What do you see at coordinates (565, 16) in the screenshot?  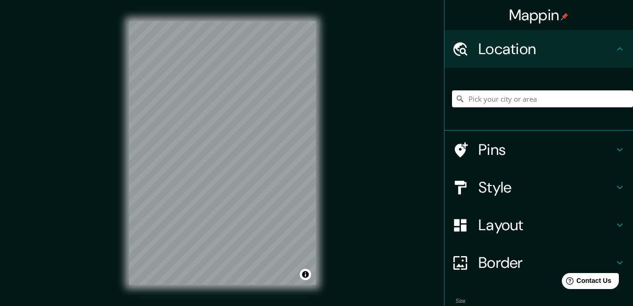 I see `img: pin-icon.png` at bounding box center [565, 16].